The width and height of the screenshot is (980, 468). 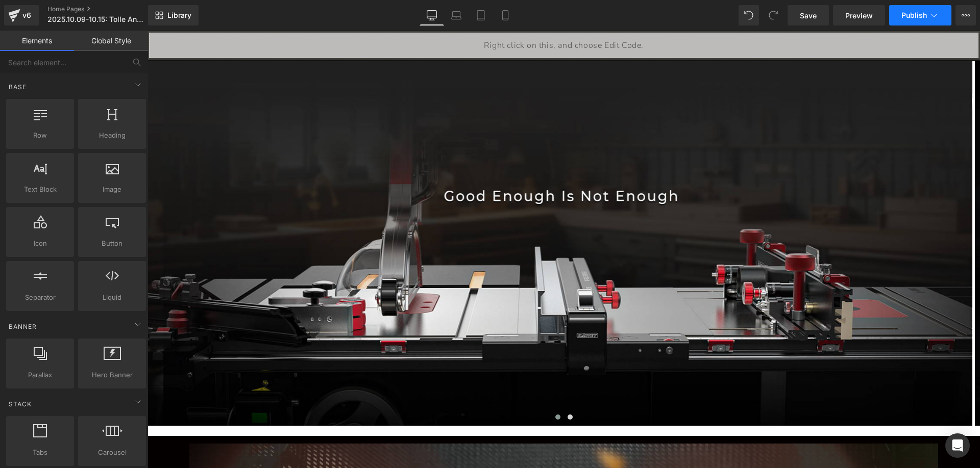 What do you see at coordinates (112, 375) in the screenshot?
I see `span: Hero Banner` at bounding box center [112, 375].